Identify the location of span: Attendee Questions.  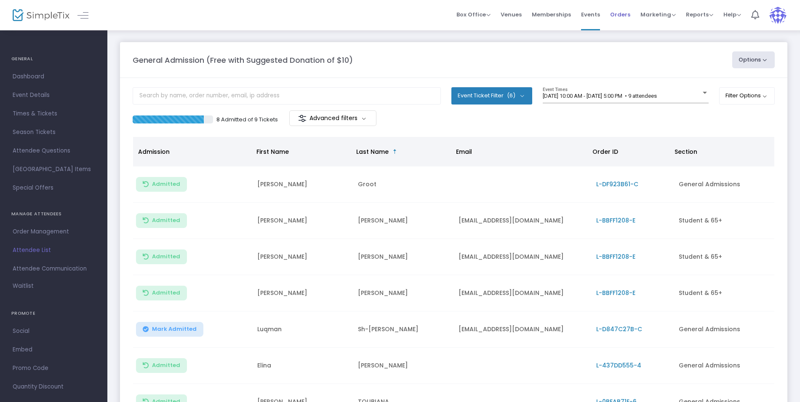
(53, 151).